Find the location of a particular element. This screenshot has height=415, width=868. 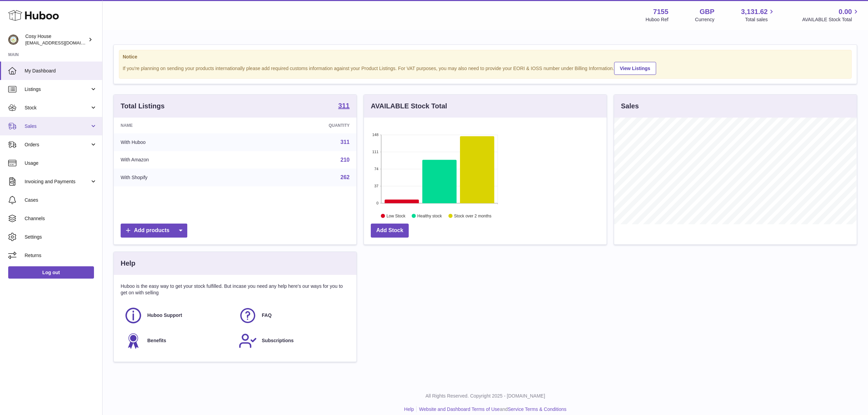

text: 148 is located at coordinates (375, 135).